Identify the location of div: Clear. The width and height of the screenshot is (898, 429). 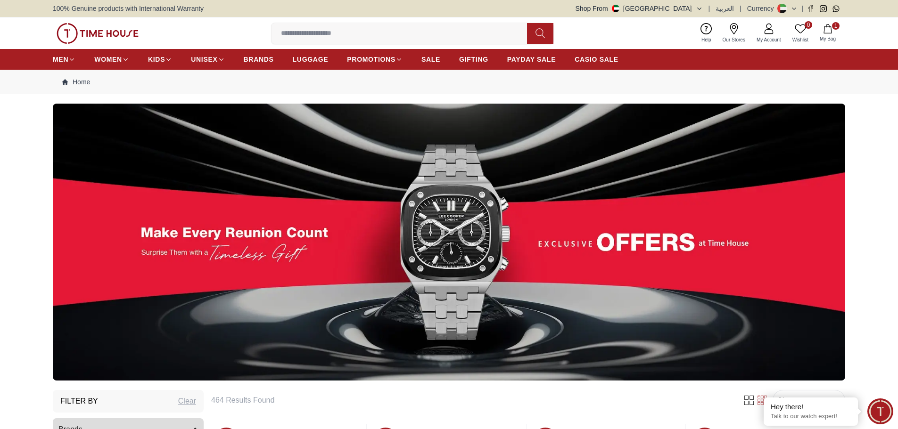
(187, 401).